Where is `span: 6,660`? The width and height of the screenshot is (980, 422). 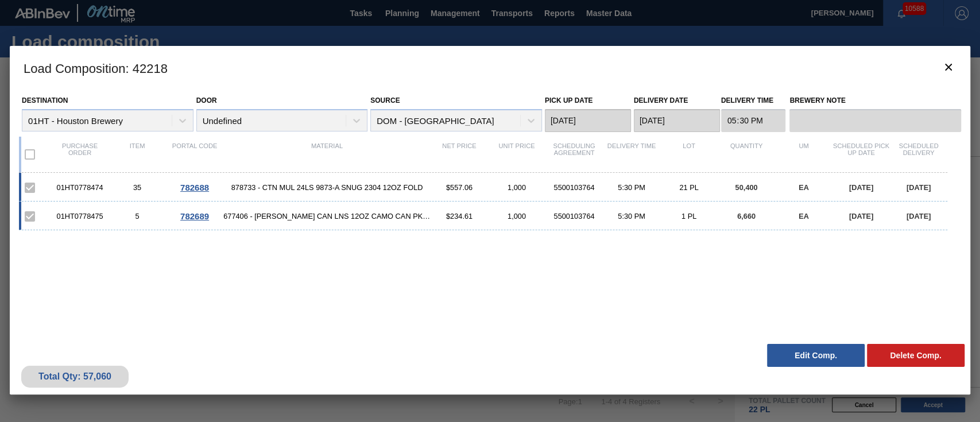 span: 6,660 is located at coordinates (746, 215).